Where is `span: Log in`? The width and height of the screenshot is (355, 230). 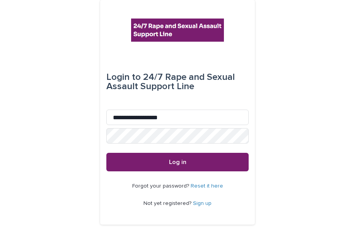
span: Log in is located at coordinates (177, 162).